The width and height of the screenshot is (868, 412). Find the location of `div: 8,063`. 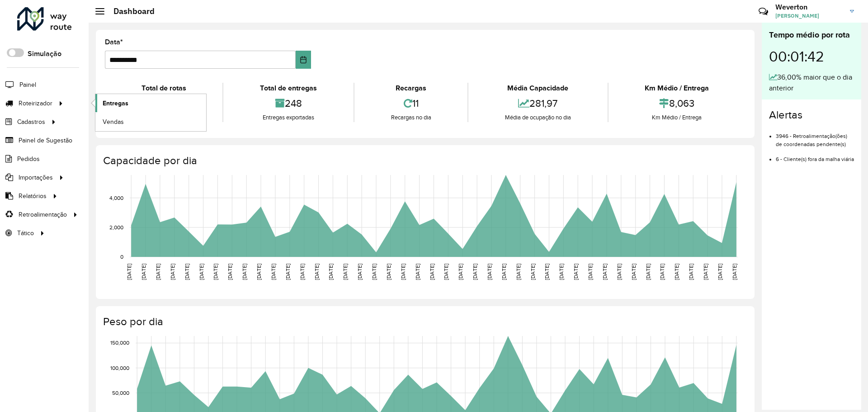

div: 8,063 is located at coordinates (677, 103).